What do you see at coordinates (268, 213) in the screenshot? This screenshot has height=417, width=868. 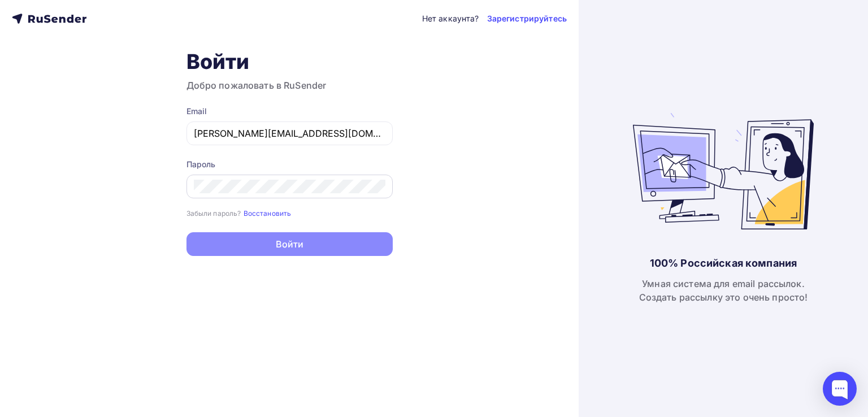 I see `small: Восстановить` at bounding box center [268, 213].